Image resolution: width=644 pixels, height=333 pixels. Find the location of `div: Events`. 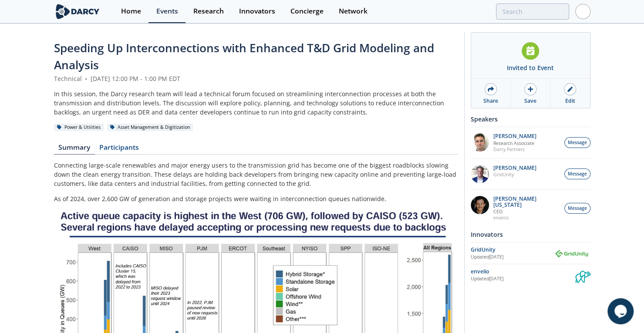

div: Events is located at coordinates (167, 12).